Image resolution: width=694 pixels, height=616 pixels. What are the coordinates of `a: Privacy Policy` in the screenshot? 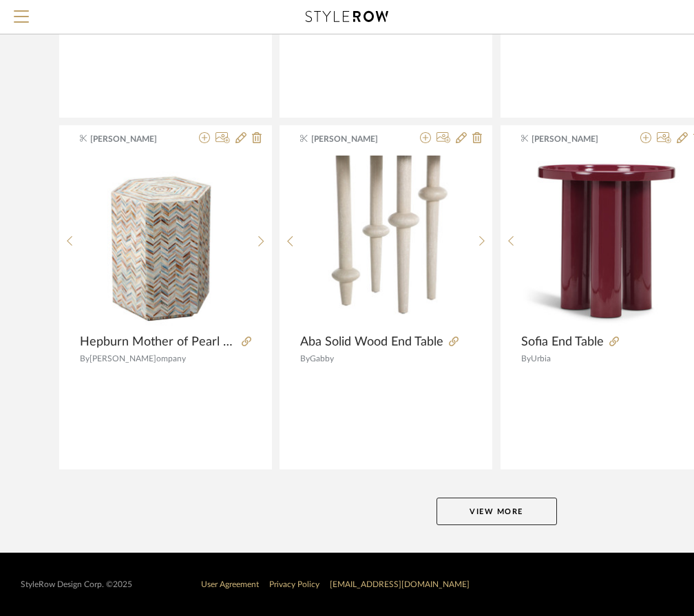 It's located at (294, 585).